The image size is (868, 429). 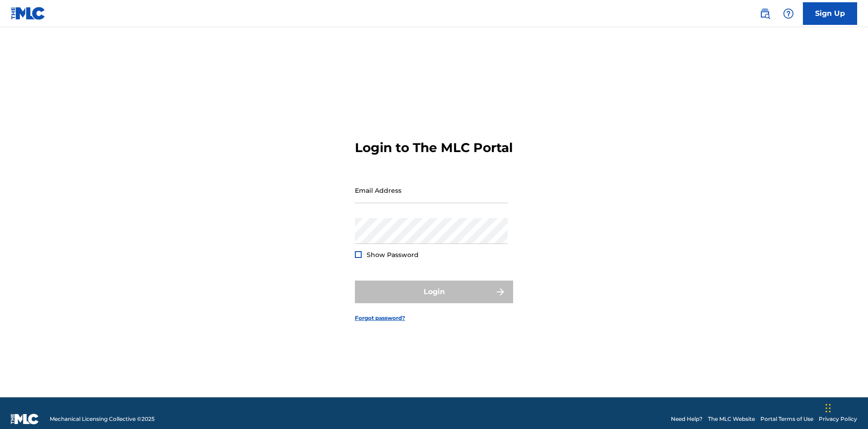 I want to click on span: Show Password, so click(x=393, y=255).